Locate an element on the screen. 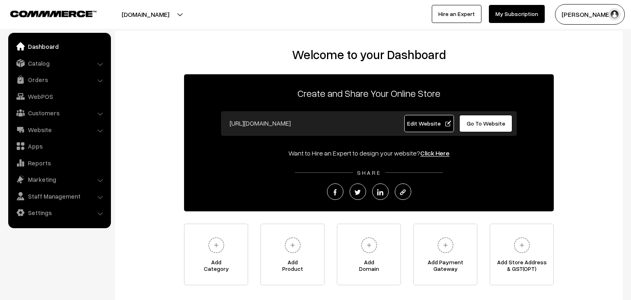 This screenshot has width=631, height=300. a: Dashboard is located at coordinates (59, 46).